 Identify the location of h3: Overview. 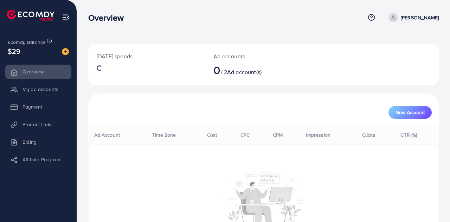
(109, 18).